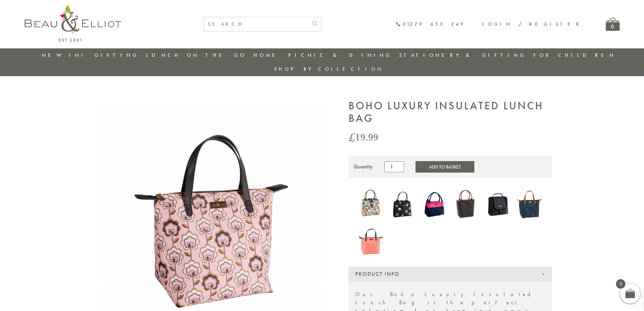 This screenshot has width=644, height=311. I want to click on a: Manhattan Larger Lunch Bag, so click(498, 205).